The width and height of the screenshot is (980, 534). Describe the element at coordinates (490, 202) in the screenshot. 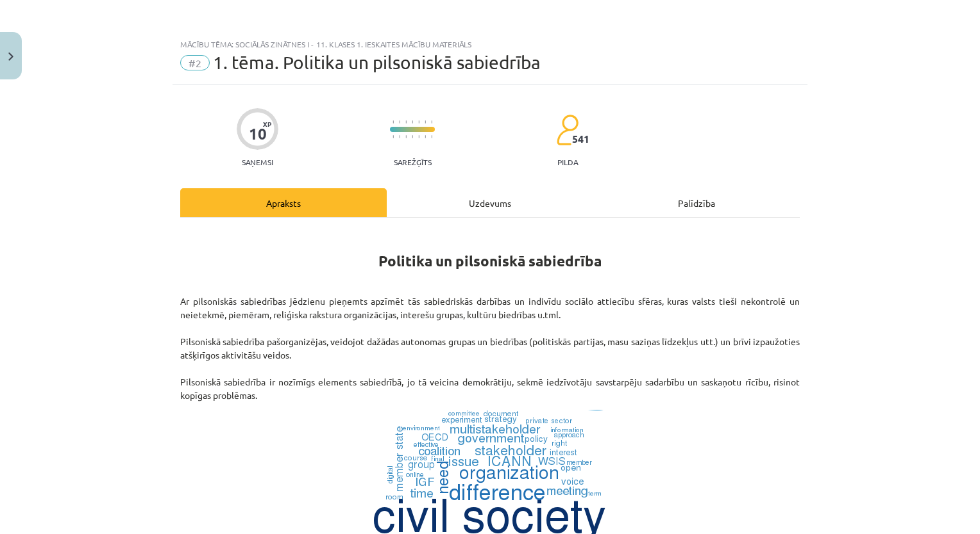

I see `div: Uzdevums` at that location.